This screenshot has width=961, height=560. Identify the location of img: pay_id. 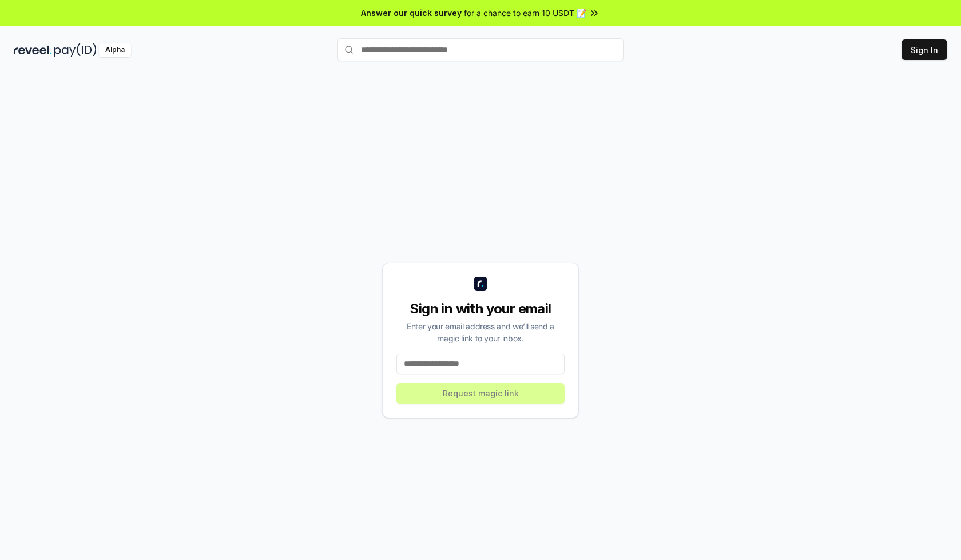
(75, 50).